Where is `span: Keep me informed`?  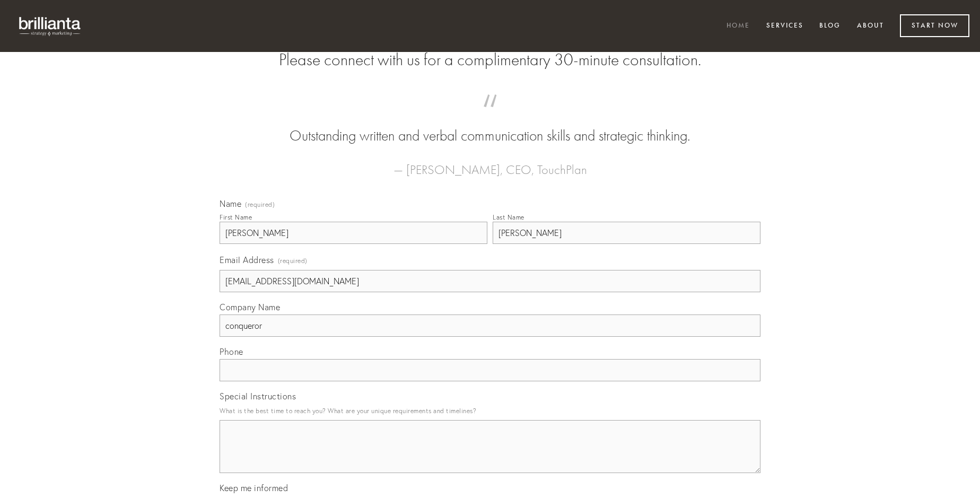
span: Keep me informed is located at coordinates (254, 488).